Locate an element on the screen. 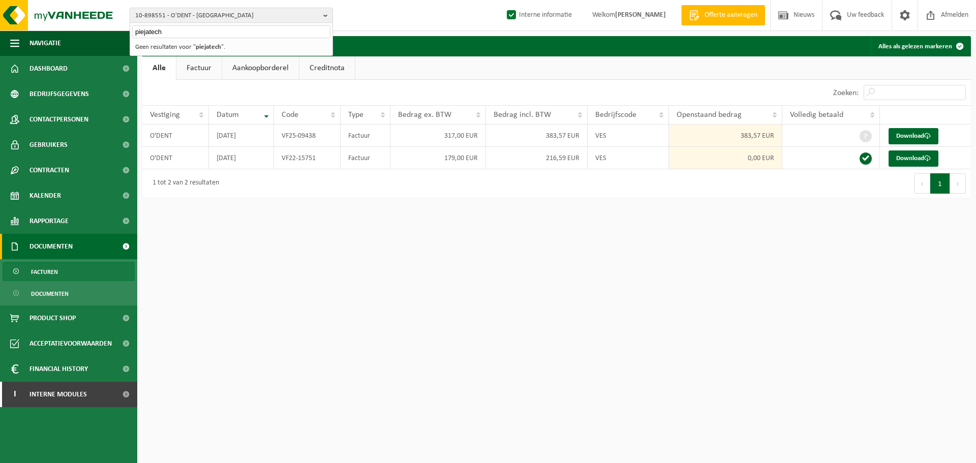  a: Documenten is located at coordinates (69, 293).